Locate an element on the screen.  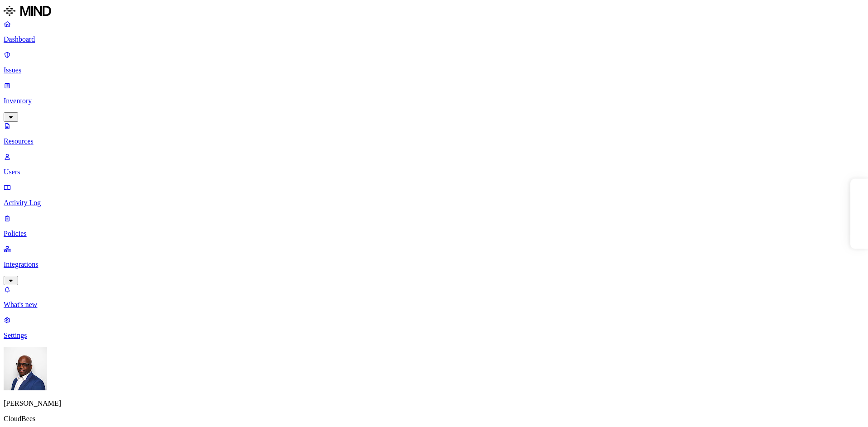
a: MIND is located at coordinates (434, 12).